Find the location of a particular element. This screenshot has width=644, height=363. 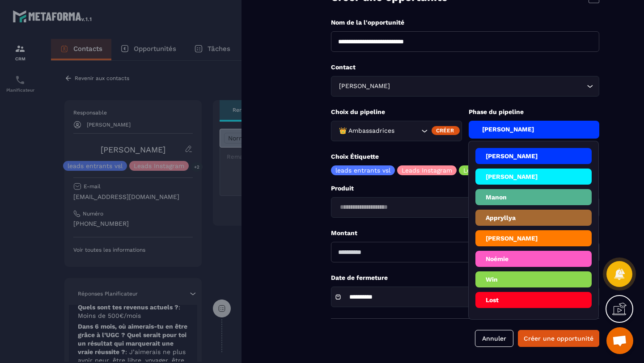

div: Créer is located at coordinates (446, 131).